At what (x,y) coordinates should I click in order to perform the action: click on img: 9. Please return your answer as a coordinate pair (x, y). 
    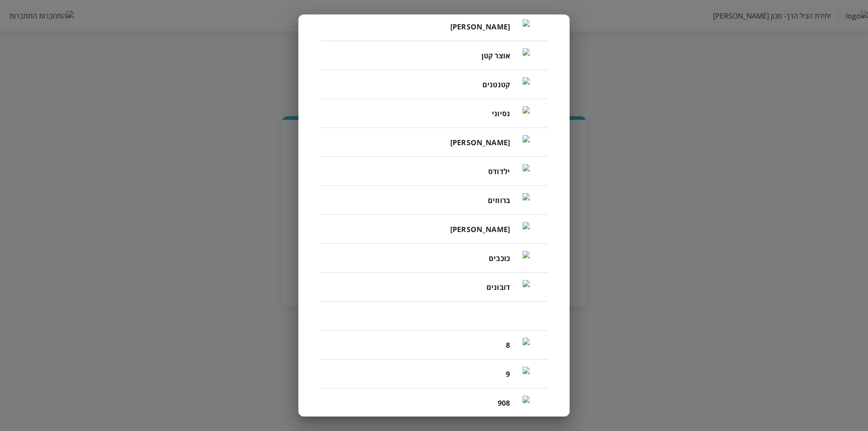
    Looking at the image, I should click on (523, 374).